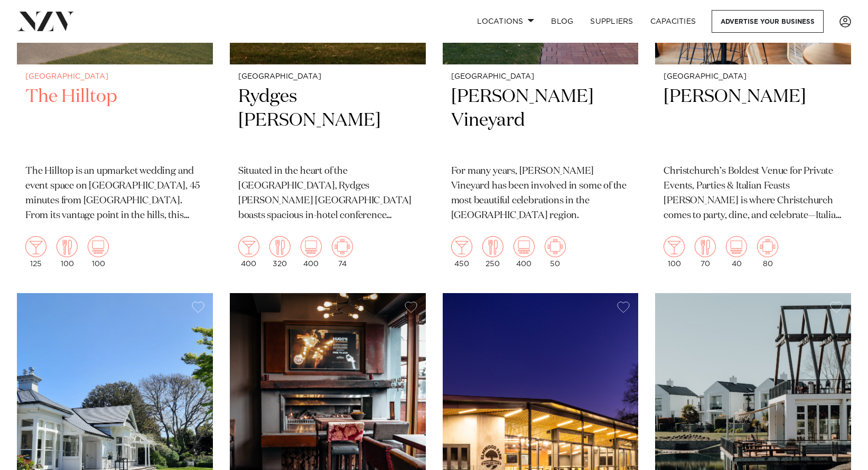 The image size is (868, 470). I want to click on div: 80, so click(768, 252).